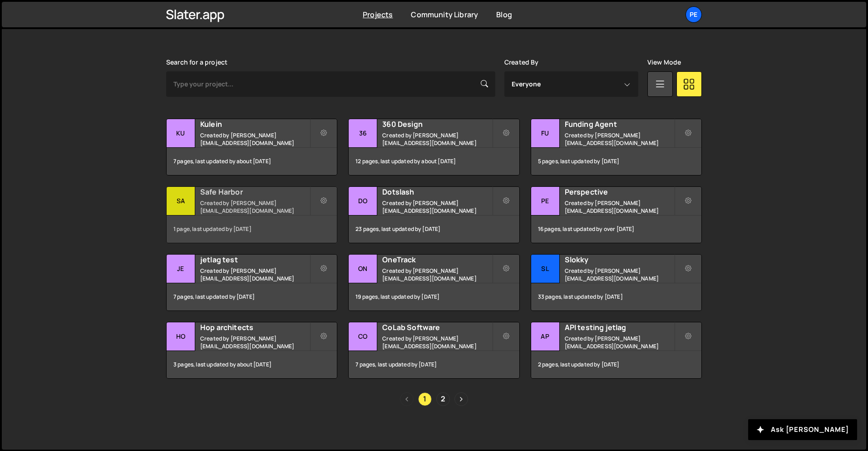 The image size is (868, 451). Describe the element at coordinates (546, 133) in the screenshot. I see `div: Fu` at that location.